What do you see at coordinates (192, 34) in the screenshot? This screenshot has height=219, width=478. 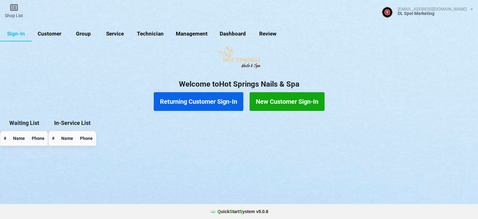 I see `a: Management` at bounding box center [192, 34].